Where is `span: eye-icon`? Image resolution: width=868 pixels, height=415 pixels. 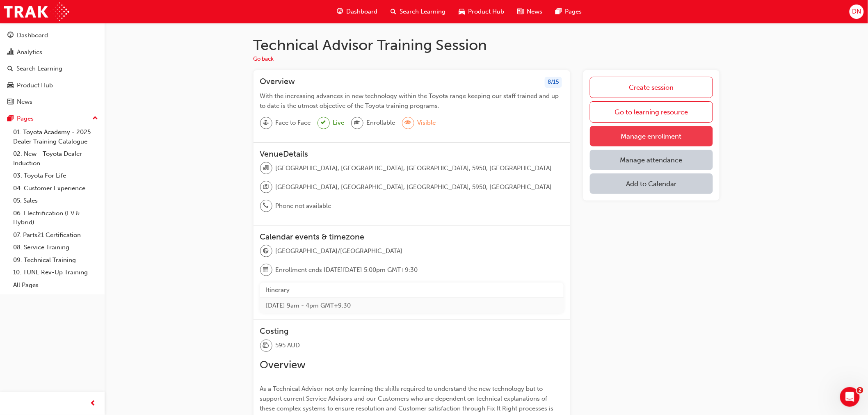 span: eye-icon is located at coordinates (408, 123).